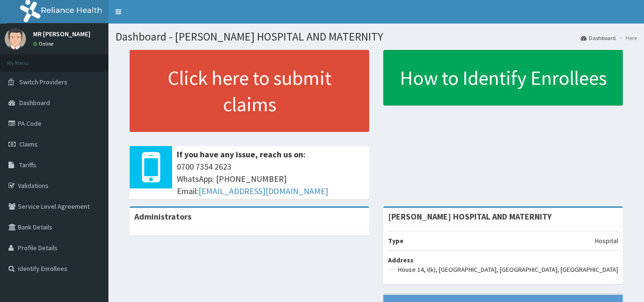 The height and width of the screenshot is (302, 644). I want to click on span: Dashboard, so click(34, 103).